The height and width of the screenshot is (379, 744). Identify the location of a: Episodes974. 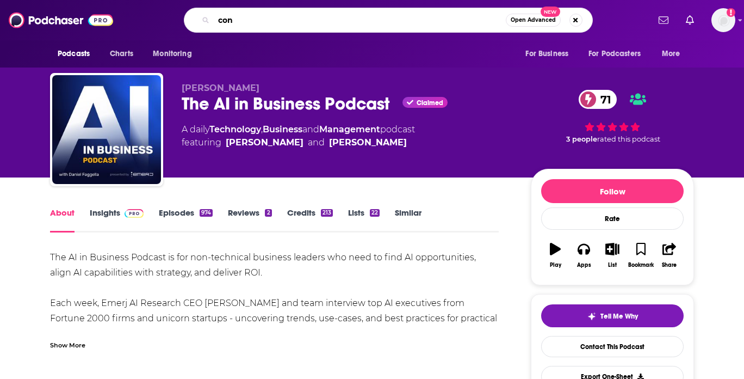
(185, 220).